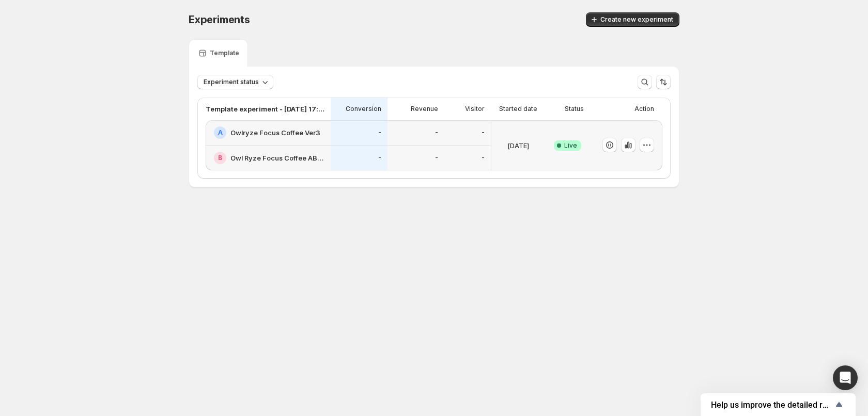 This screenshot has height=416, width=868. I want to click on p: Revenue, so click(424, 109).